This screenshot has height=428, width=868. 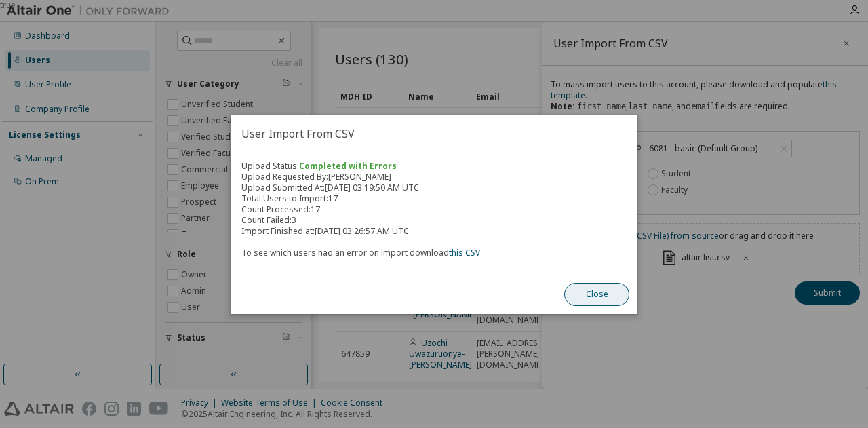 What do you see at coordinates (434, 134) in the screenshot?
I see `h2: User Import From CSV` at bounding box center [434, 134].